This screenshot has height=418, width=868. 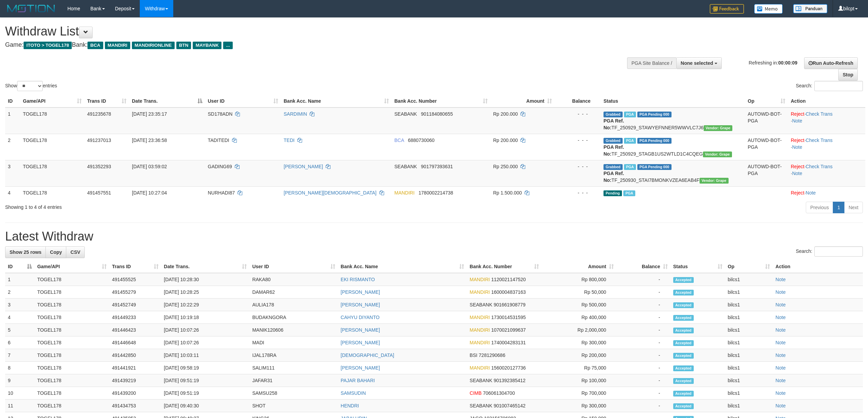 What do you see at coordinates (135, 305) in the screenshot?
I see `td: 491452749` at bounding box center [135, 305].